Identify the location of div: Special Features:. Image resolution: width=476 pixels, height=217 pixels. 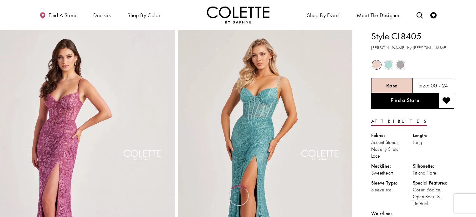
(433, 183).